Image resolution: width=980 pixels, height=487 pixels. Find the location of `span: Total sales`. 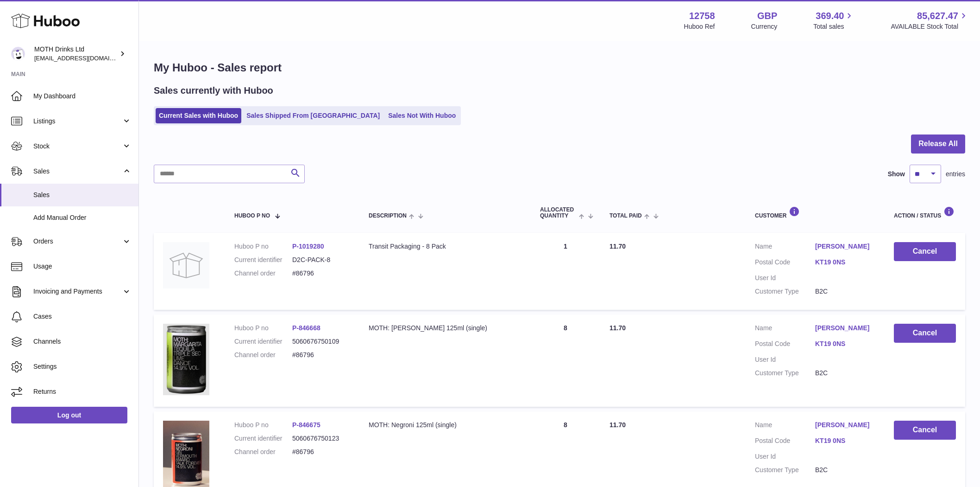

span: Total sales is located at coordinates (833, 26).